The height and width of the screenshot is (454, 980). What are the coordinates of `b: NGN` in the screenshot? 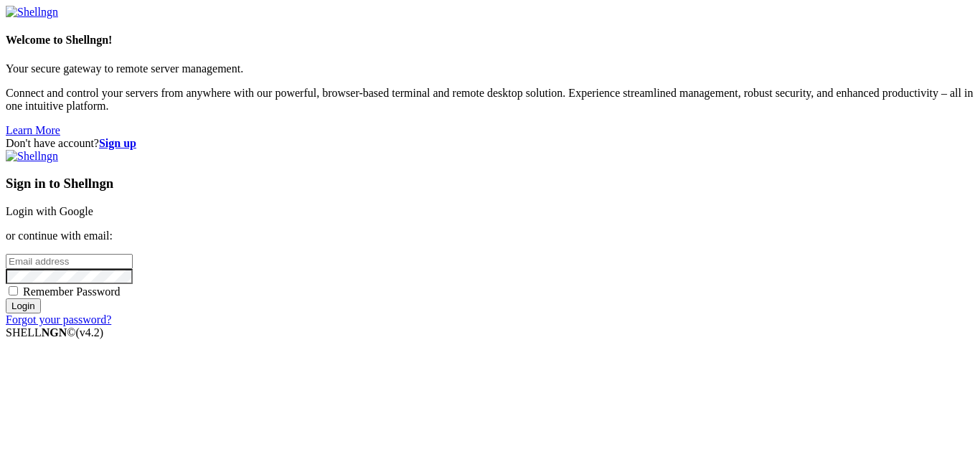 It's located at (55, 332).